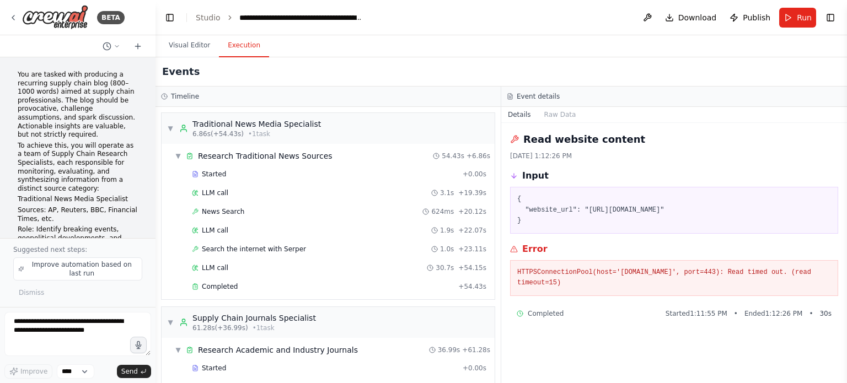 This screenshot has width=847, height=383. What do you see at coordinates (208, 18) in the screenshot?
I see `a: Studio` at bounding box center [208, 18].